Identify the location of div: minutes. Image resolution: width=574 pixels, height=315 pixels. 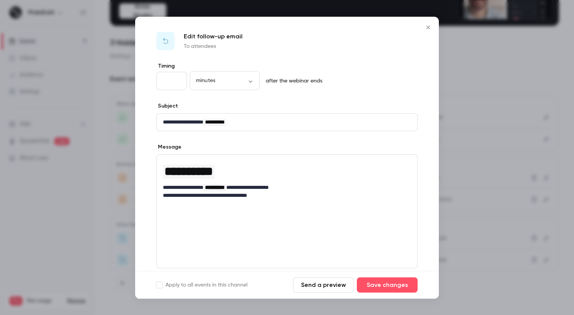
(225, 81).